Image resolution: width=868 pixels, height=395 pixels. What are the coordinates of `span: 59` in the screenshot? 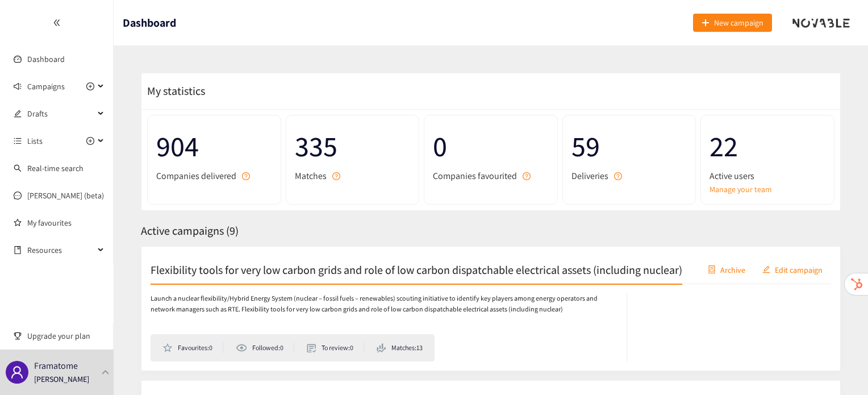 It's located at (629, 146).